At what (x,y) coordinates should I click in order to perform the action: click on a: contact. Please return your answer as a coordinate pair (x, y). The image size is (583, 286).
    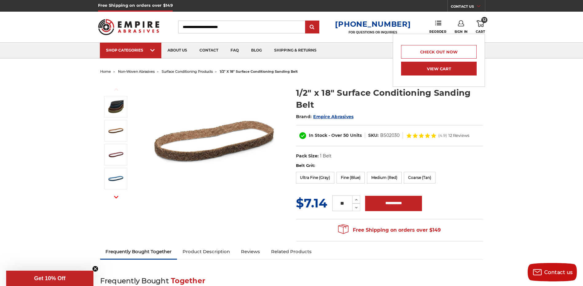
    Looking at the image, I should click on (209, 50).